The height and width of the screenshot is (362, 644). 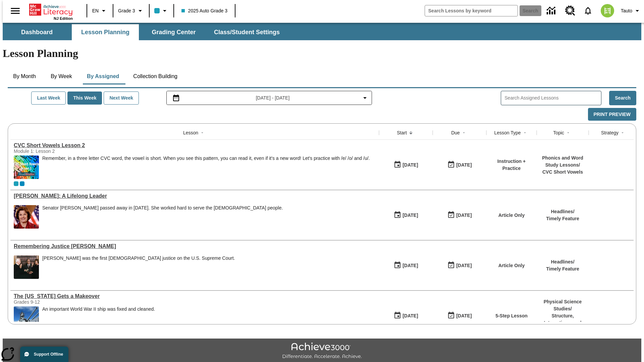 I want to click on img: A group of people gather near the USS Missouri, so click(x=26, y=318).